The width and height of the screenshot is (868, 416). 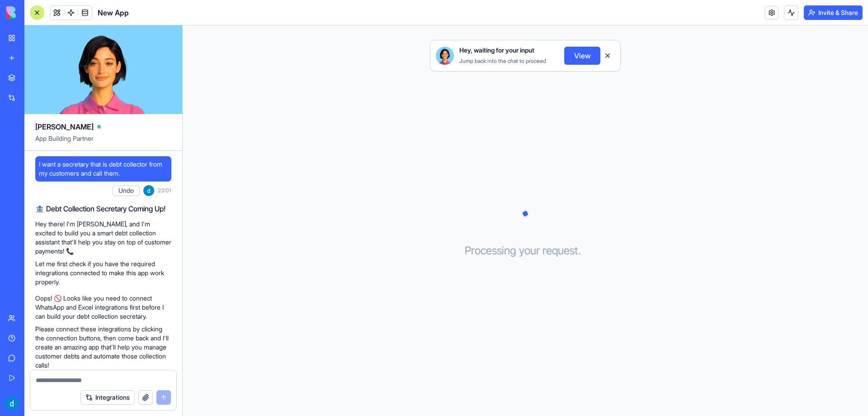 I want to click on h3: Processing your request, so click(x=525, y=250).